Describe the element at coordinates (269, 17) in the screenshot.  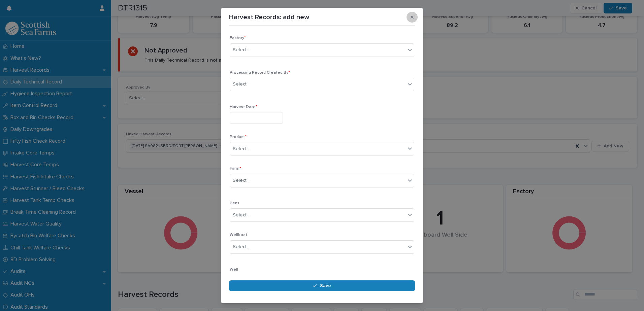
I see `p: Harvest Records: add new` at that location.